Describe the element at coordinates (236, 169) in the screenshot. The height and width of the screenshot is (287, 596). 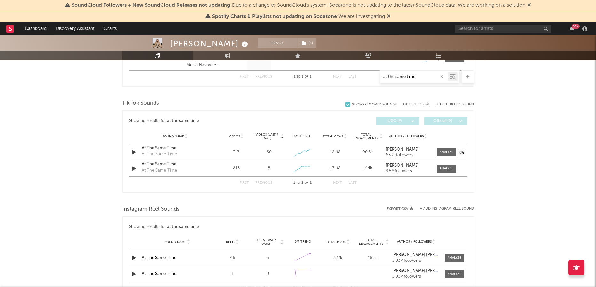
I see `div: 815` at that location.